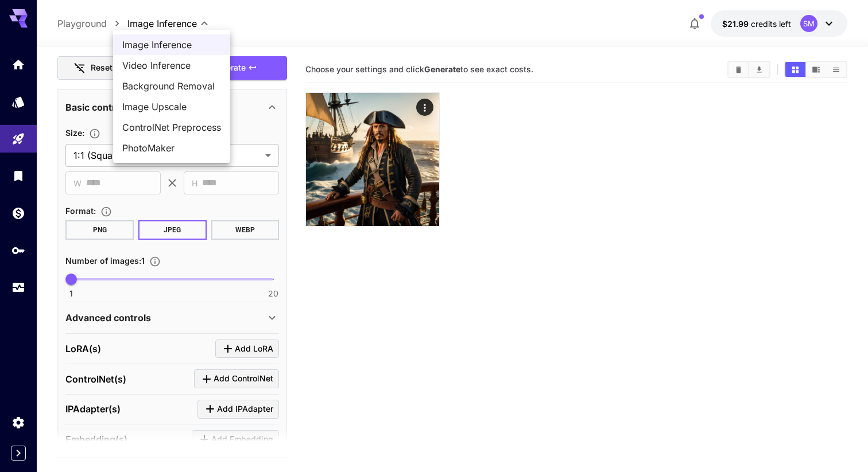 The image size is (868, 472). Describe the element at coordinates (172, 107) in the screenshot. I see `span: Image Upscale` at that location.